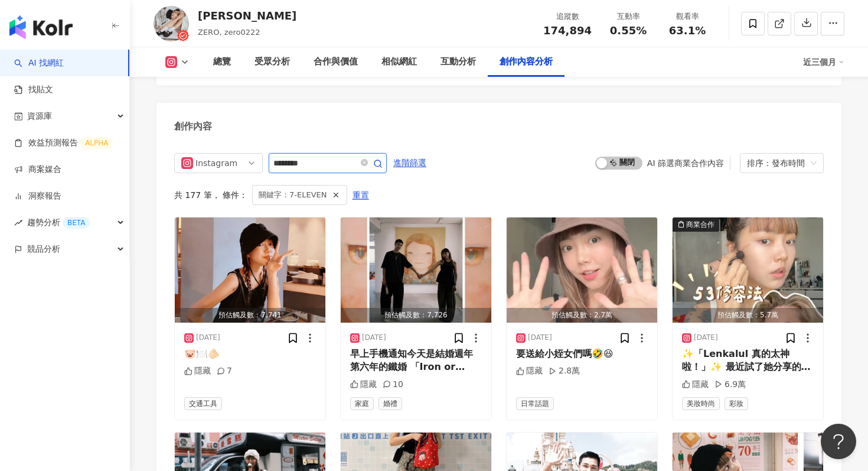 The height and width of the screenshot is (471, 868). What do you see at coordinates (582, 315) in the screenshot?
I see `div: 預估觸及數：2.7萬` at bounding box center [582, 315].